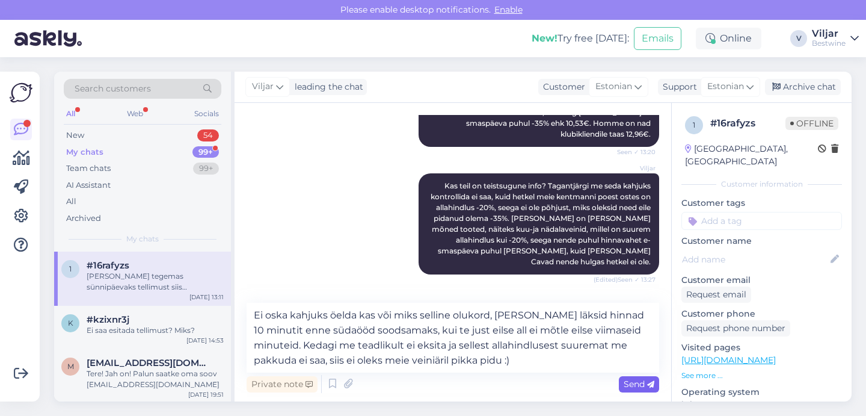 This screenshot has width=866, height=416. I want to click on div: Archived, so click(84, 218).